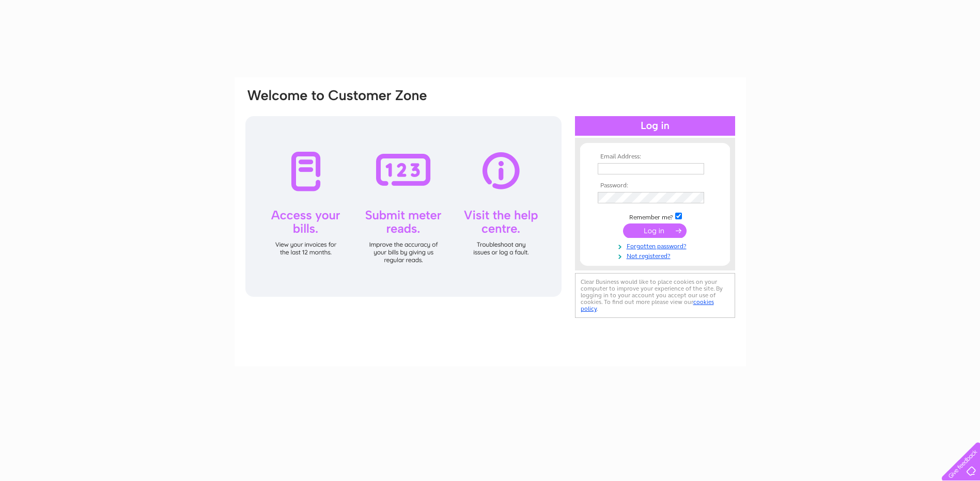 The height and width of the screenshot is (481, 980). What do you see at coordinates (655, 186) in the screenshot?
I see `th: Password:` at bounding box center [655, 186].